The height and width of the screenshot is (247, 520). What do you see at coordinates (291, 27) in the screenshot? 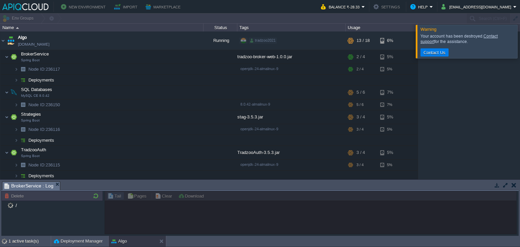
I see `div: Tags` at bounding box center [291, 27].